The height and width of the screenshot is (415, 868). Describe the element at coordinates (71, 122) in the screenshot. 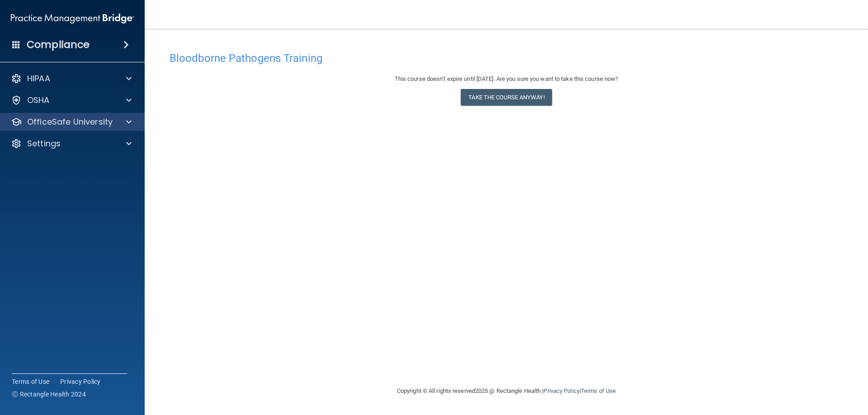

I see `a: OfficeSafe University` at that location.